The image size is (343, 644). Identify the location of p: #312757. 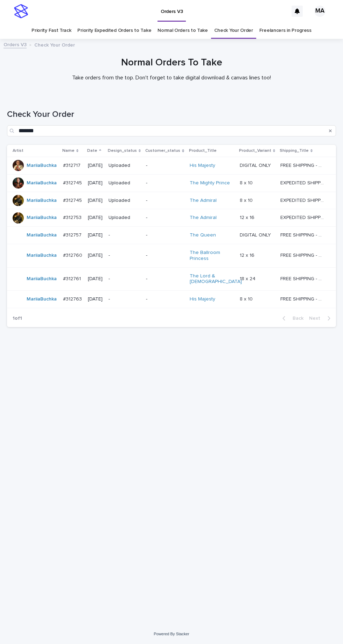
(73, 234).